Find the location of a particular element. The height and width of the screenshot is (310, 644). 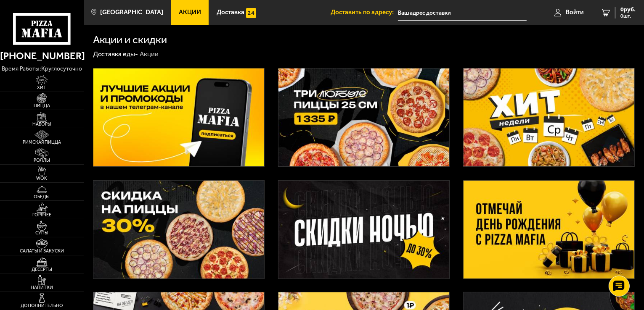

span: Акции is located at coordinates (190, 12).